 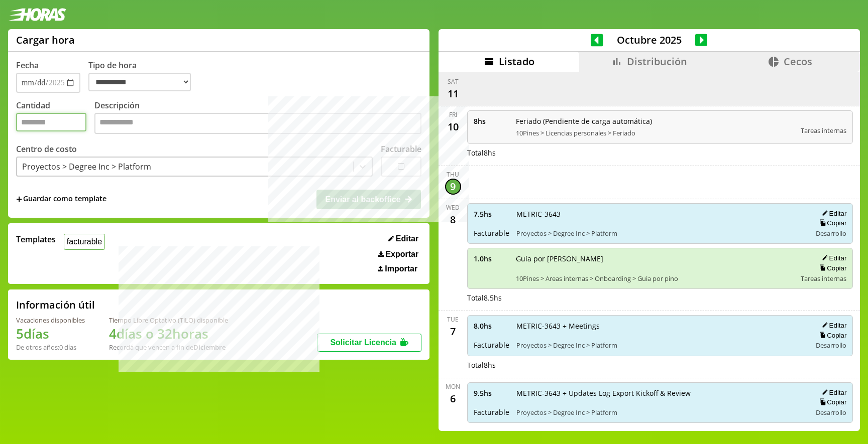 What do you see at coordinates (660, 432) in the screenshot?
I see `div: Total 9.5 hs` at bounding box center [660, 432].